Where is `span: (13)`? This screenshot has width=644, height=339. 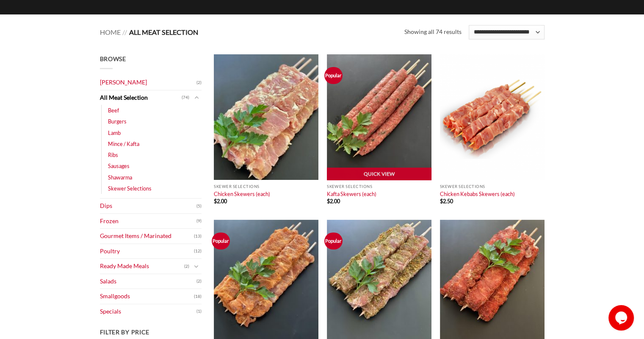
span: (13) is located at coordinates (198, 236).